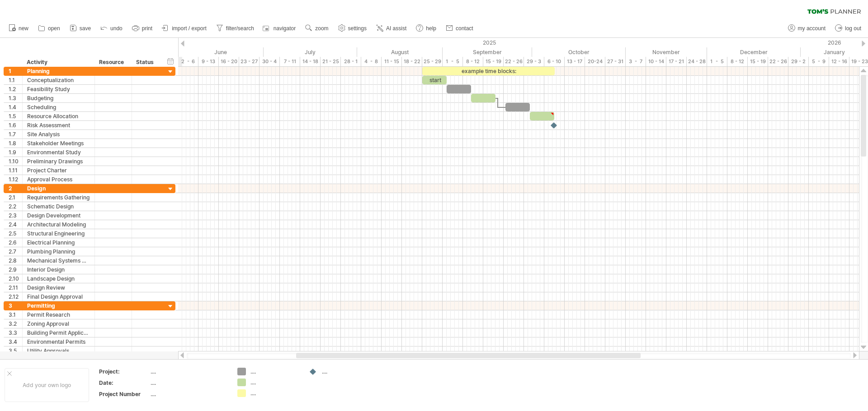  I want to click on span: undo, so click(116, 28).